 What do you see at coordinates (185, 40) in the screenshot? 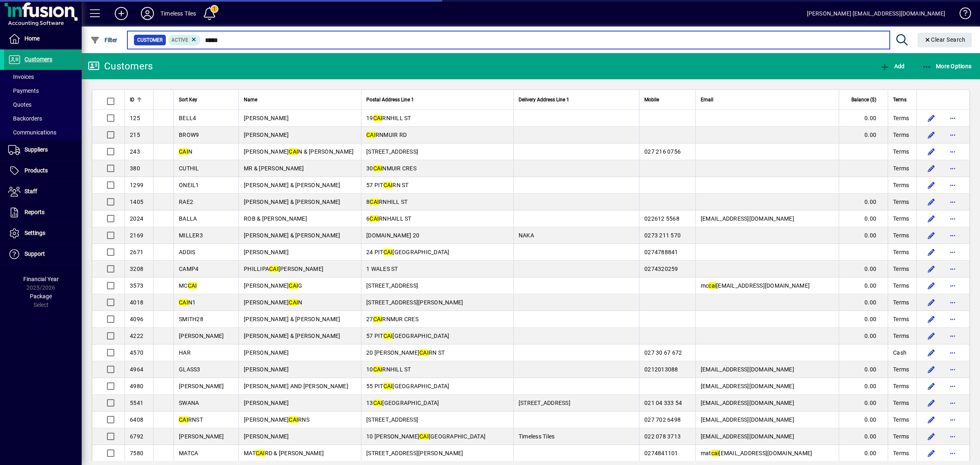
I see `mat-chip: Activation Status: Active` at bounding box center [185, 40].